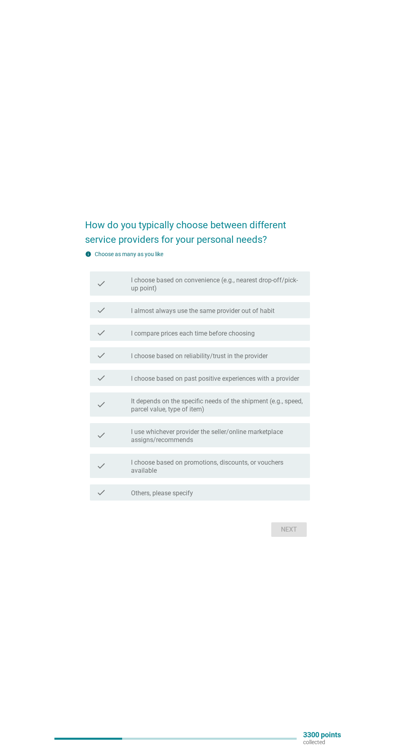  Describe the element at coordinates (203, 311) in the screenshot. I see `label: I almost always use the same provider out of habit` at that location.